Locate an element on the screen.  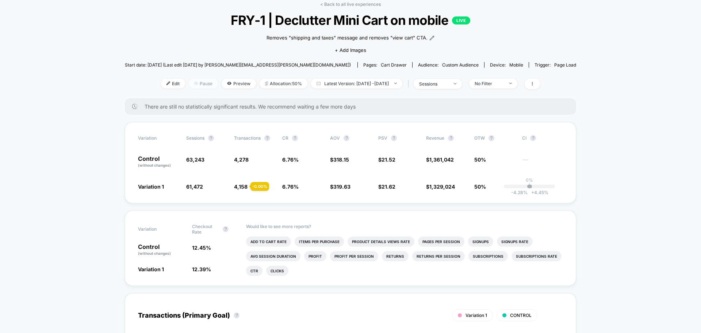
div: sessions is located at coordinates (434, 84).